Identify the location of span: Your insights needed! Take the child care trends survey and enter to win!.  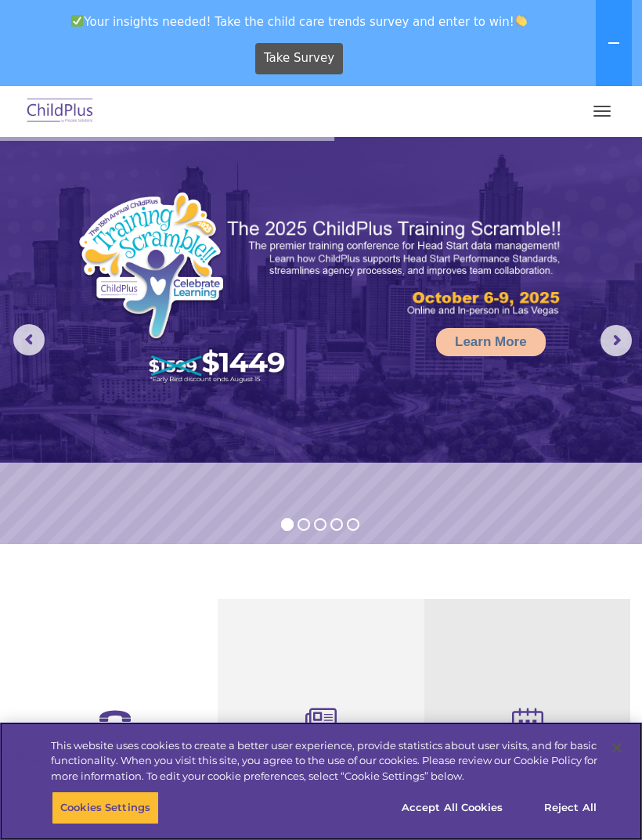
(299, 21).